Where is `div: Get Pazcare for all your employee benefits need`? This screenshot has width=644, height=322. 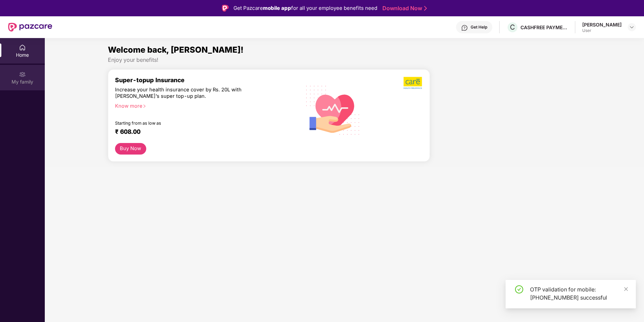 div: Get Pazcare for all your employee benefits need is located at coordinates (306, 8).